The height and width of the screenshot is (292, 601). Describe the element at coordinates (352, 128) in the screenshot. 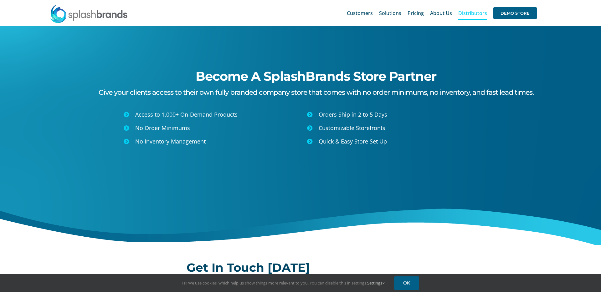

I see `span: Customizable Storefronts` at that location.